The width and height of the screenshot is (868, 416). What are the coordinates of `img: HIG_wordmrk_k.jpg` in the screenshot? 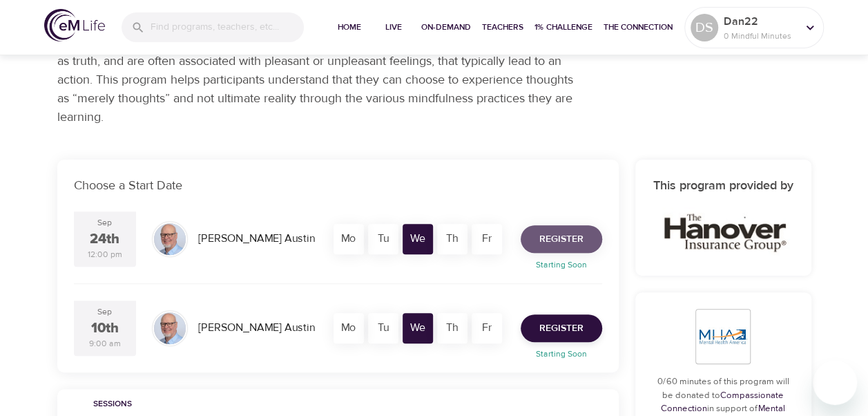 It's located at (723, 231).